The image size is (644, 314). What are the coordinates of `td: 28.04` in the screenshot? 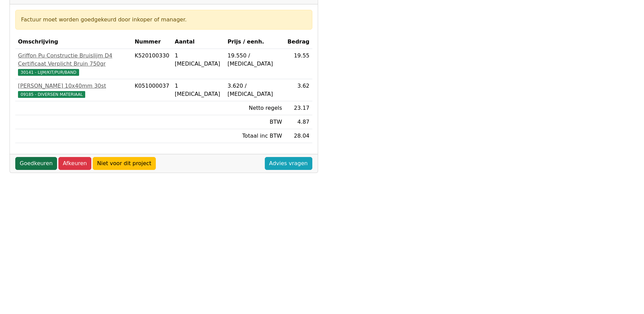 It's located at (298, 136).